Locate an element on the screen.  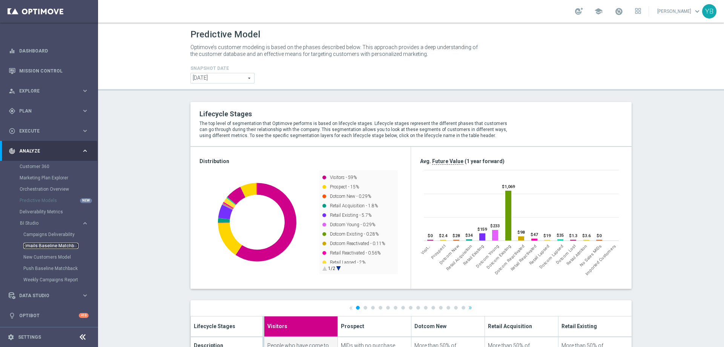
p: Optimove’s customer modeling is based on the phases described below. This approach provides a dee... is located at coordinates (336, 51).